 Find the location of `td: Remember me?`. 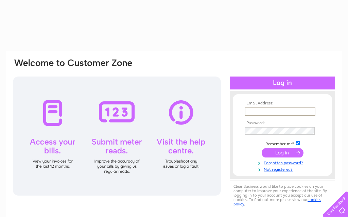

td: Remember me? is located at coordinates (283, 143).